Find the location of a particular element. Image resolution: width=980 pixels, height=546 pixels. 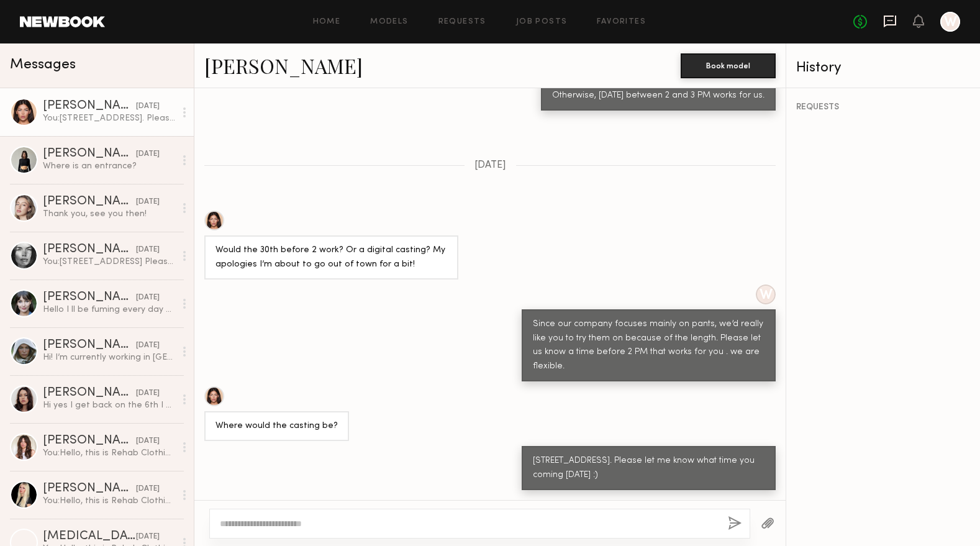

div: Where is an entrance? is located at coordinates (109, 166).